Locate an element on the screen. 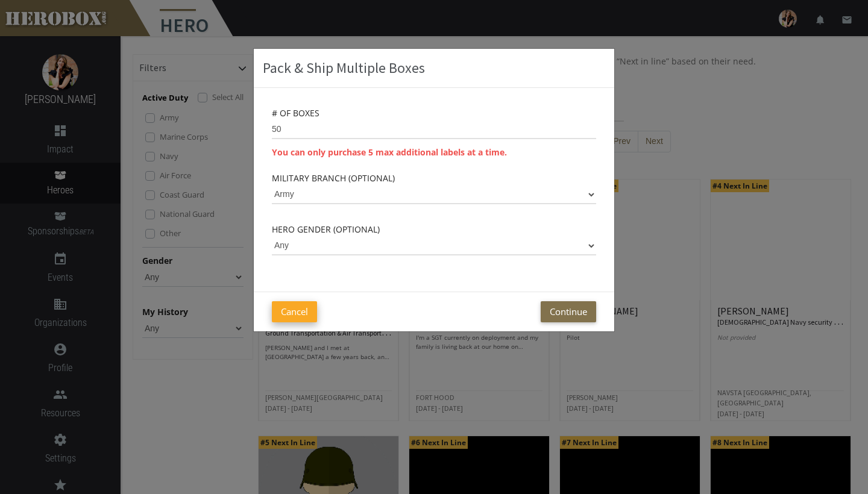  b: You can only purchase 5 max additional labels at a time. is located at coordinates (434, 152).